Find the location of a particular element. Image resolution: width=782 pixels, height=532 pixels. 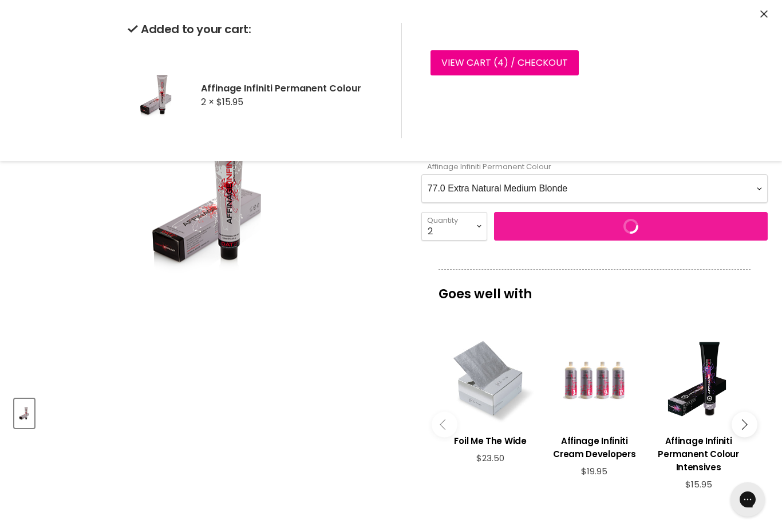

span: 2 × is located at coordinates (207, 102).